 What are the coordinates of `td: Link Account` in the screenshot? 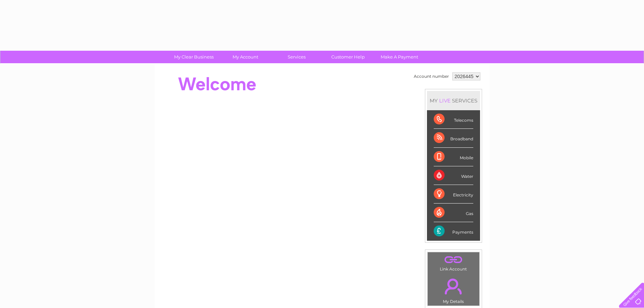 It's located at (453, 262).